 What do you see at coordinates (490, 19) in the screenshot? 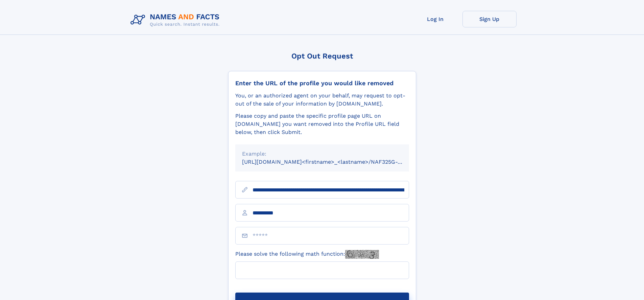
I see `a: Sign Up` at bounding box center [490, 19].